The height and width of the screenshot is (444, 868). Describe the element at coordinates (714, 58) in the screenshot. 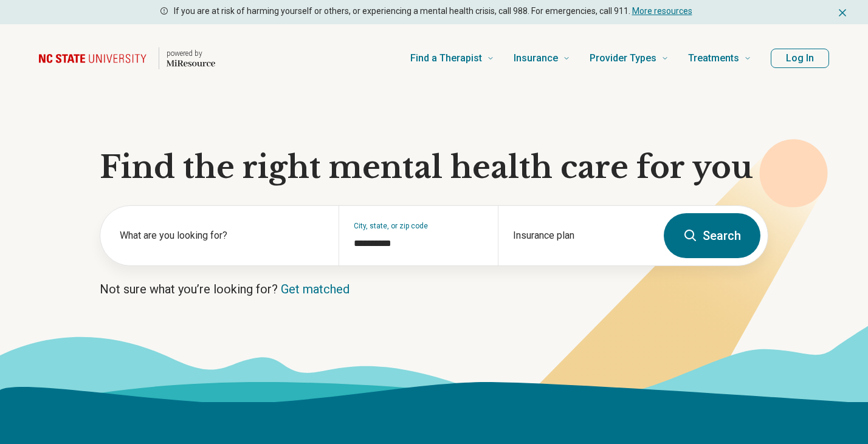

I see `span: Treatments` at that location.